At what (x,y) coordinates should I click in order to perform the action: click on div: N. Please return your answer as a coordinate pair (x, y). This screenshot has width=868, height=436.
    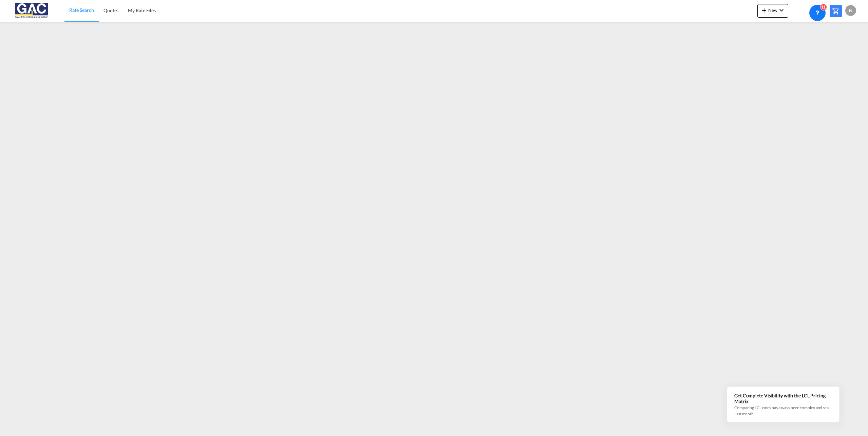
    Looking at the image, I should click on (851, 10).